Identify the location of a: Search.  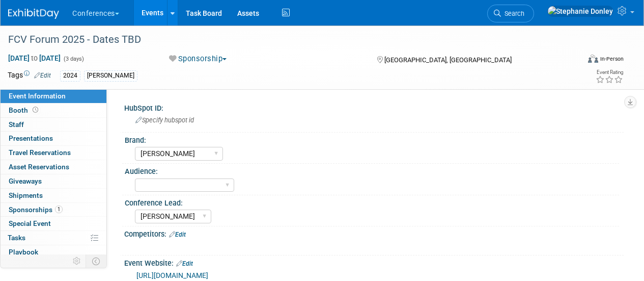
(511, 13).